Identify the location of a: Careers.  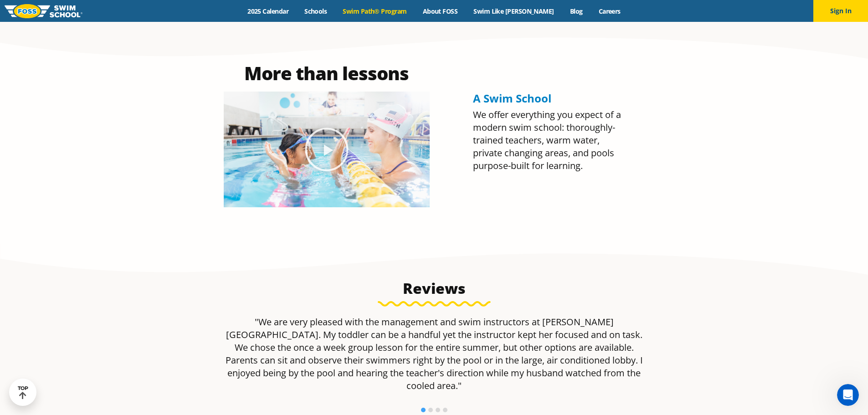
(609, 11).